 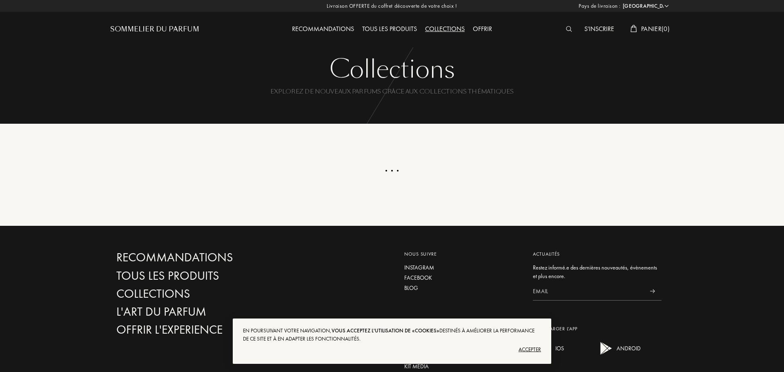 What do you see at coordinates (392, 349) in the screenshot?
I see `div: Accepter` at bounding box center [392, 349].